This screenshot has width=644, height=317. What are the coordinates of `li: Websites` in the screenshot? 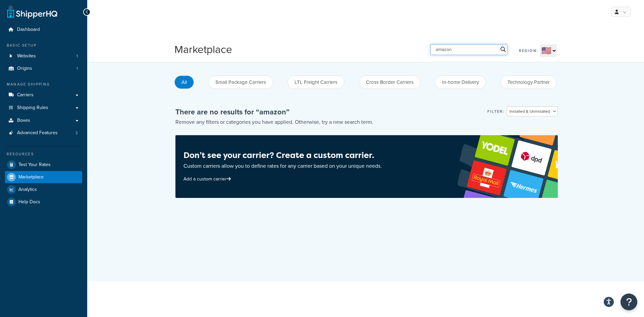 It's located at (44, 56).